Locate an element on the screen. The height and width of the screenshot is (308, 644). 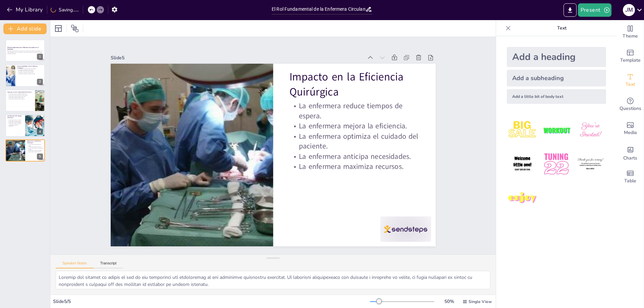
button: Present is located at coordinates (594, 10).